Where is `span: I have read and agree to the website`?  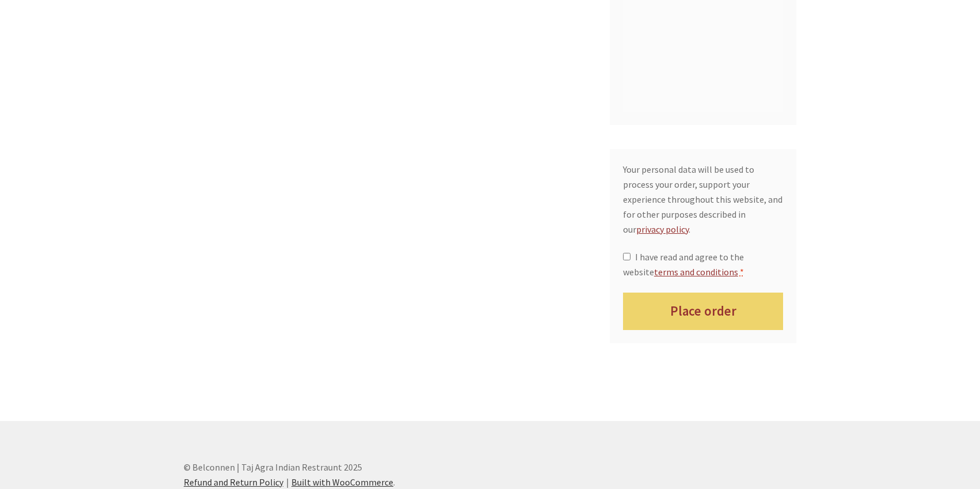
span: I have read and agree to the website is located at coordinates (683, 264).